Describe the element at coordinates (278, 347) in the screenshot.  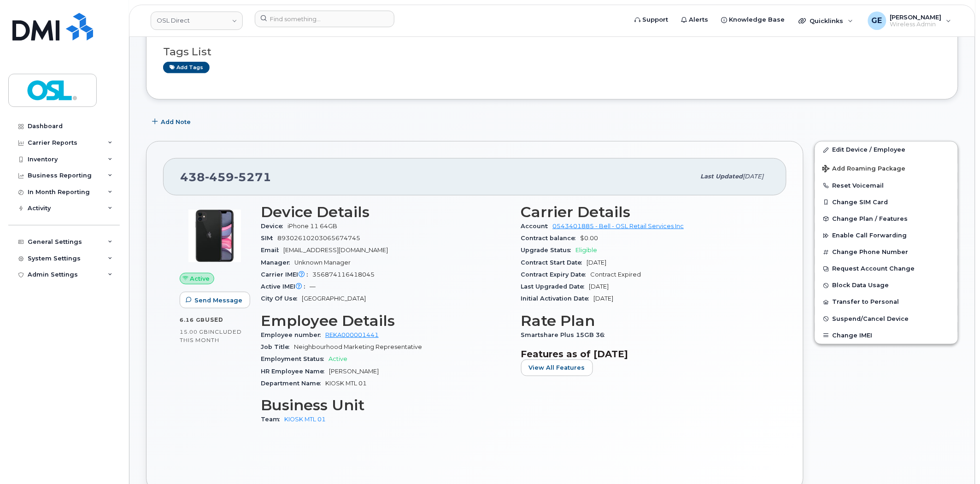
I see `span: Job Title` at that location.